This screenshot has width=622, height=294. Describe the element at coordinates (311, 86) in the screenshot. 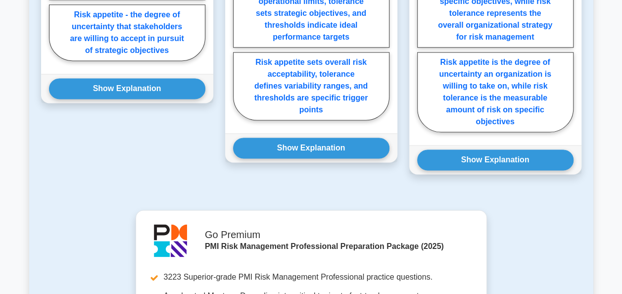

I see `label: Risk appetite sets overall risk acceptability, tolerance defines variability ranges, and threshol...` at that location.